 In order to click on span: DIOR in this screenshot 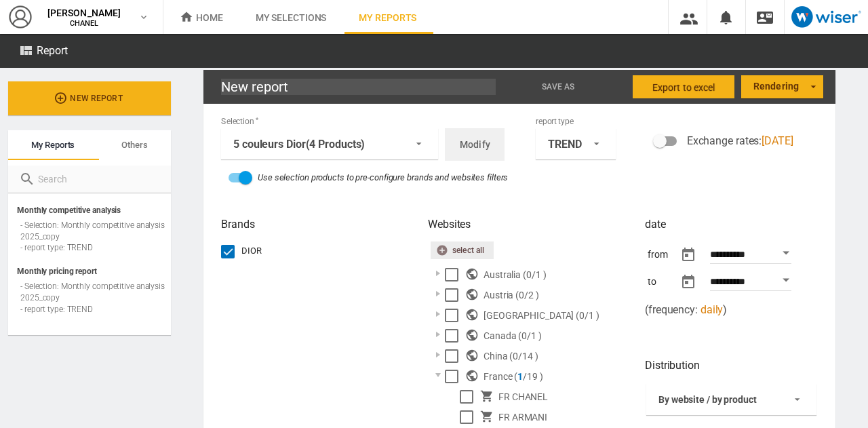, I will do `click(307, 254)`.